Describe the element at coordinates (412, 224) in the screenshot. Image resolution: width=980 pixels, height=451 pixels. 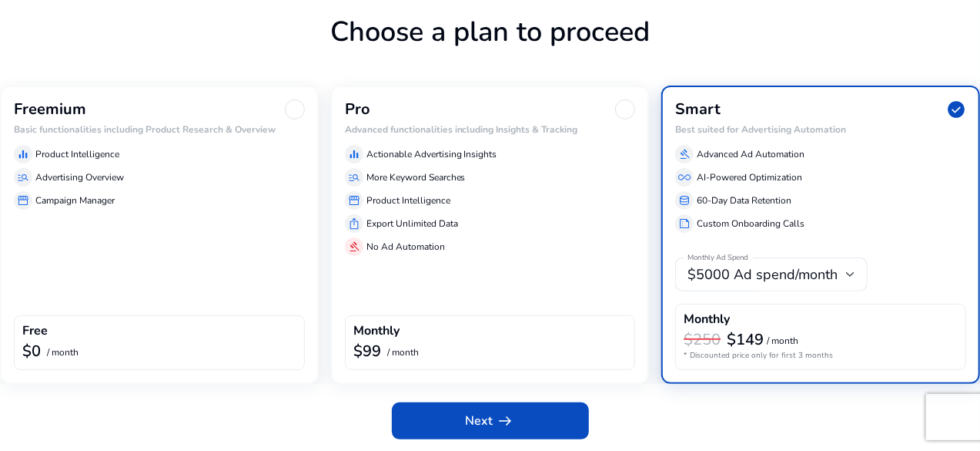
I see `p: Export Unlimited Data` at that location.